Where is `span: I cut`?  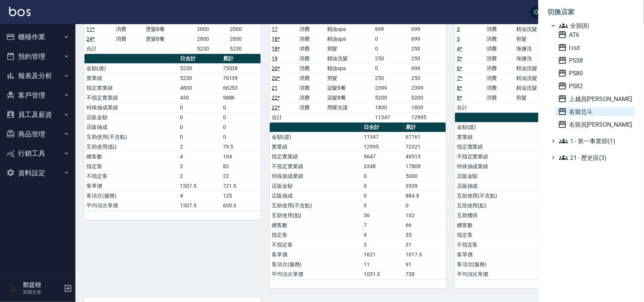 span: I cut is located at coordinates (595, 47).